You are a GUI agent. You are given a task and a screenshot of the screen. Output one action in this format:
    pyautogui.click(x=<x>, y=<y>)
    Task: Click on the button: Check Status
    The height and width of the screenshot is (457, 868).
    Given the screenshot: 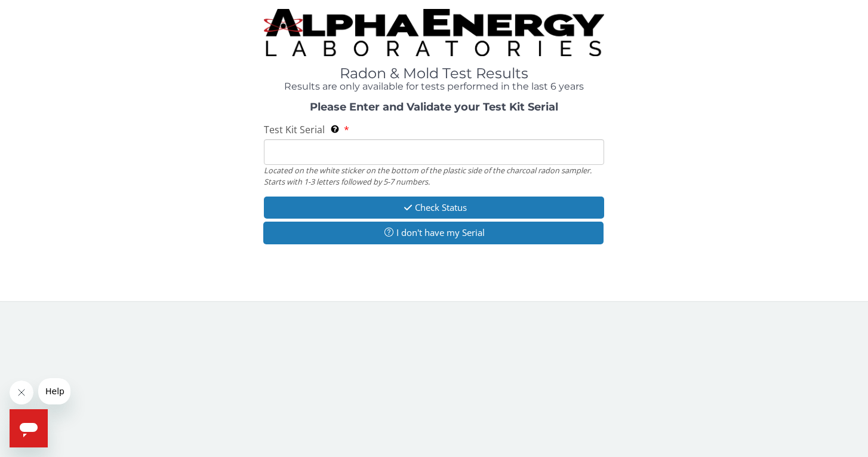 What is the action you would take?
    pyautogui.click(x=434, y=207)
    